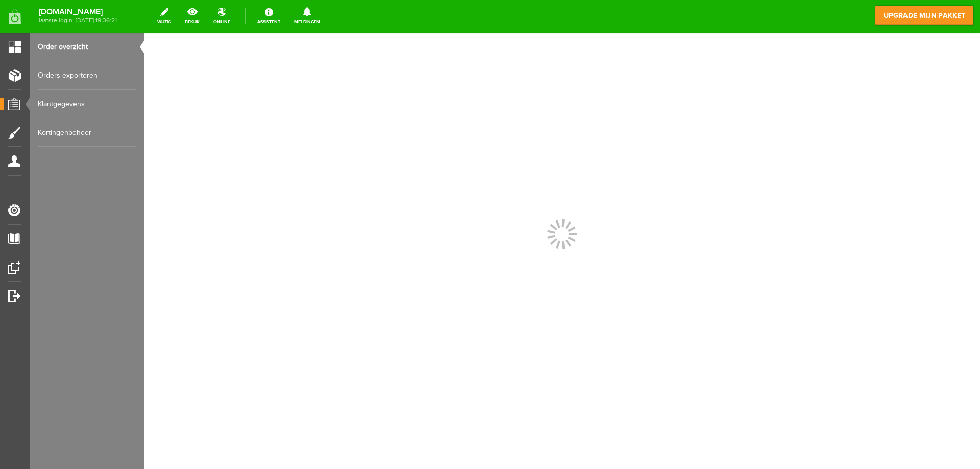 The height and width of the screenshot is (469, 980). What do you see at coordinates (164, 16) in the screenshot?
I see `a: wijzig` at bounding box center [164, 16].